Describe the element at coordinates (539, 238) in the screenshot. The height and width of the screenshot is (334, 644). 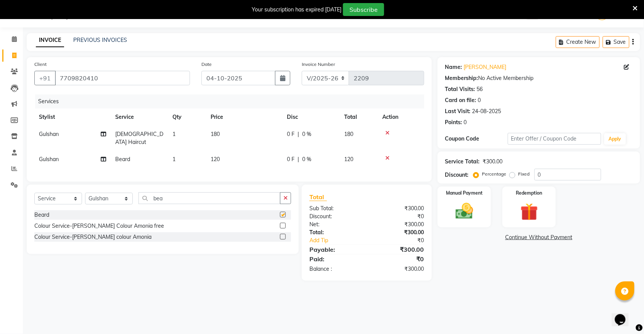
I see `a: Continue Without Payment` at that location.